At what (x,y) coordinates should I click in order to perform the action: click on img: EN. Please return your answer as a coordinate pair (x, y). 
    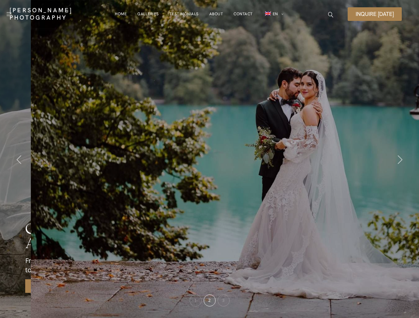
    Looking at the image, I should click on (268, 14).